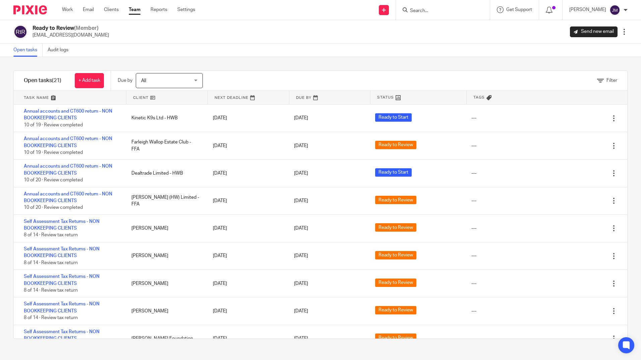  I want to click on a: Open tasks, so click(28, 50).